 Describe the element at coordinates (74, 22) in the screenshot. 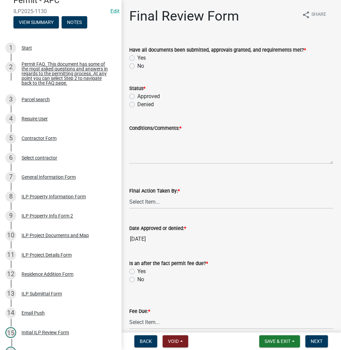

I see `button: Notes` at that location.